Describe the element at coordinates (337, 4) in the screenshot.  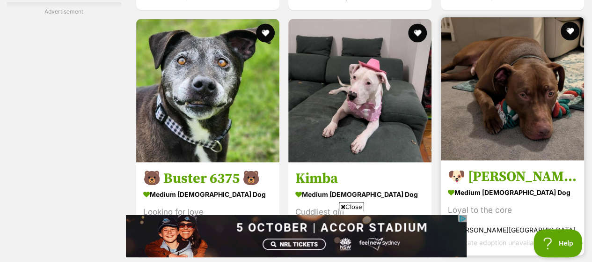
I see `img: adc.png` at that location.